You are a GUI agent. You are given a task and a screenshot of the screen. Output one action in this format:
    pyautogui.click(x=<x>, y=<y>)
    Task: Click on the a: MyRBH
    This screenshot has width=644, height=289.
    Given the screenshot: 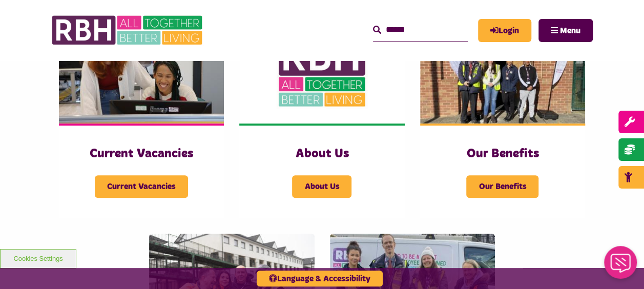 What is the action you would take?
    pyautogui.click(x=505, y=30)
    